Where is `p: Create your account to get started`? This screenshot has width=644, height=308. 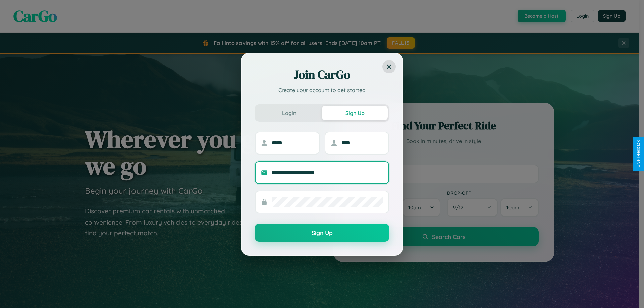 p: Create your account to get started is located at coordinates (322, 90).